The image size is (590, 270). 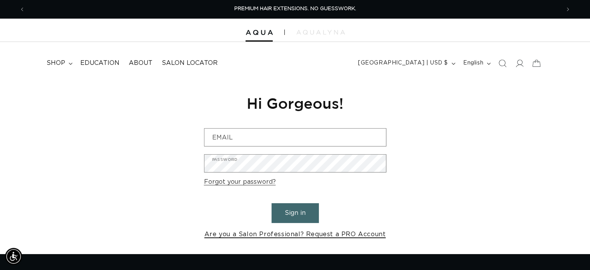 I want to click on summary: Search, so click(x=503, y=63).